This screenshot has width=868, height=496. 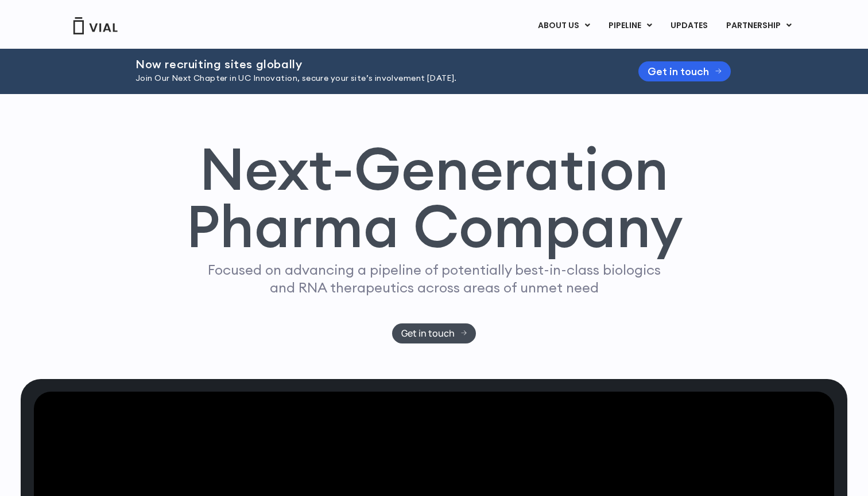 I want to click on a: UPDATES, so click(x=689, y=26).